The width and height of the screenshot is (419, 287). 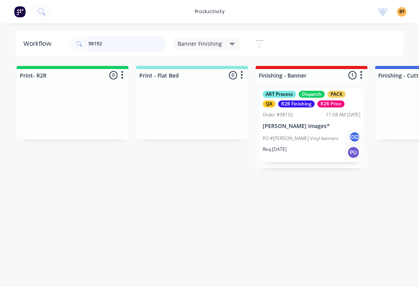 I want to click on div: PACK, so click(x=337, y=94).